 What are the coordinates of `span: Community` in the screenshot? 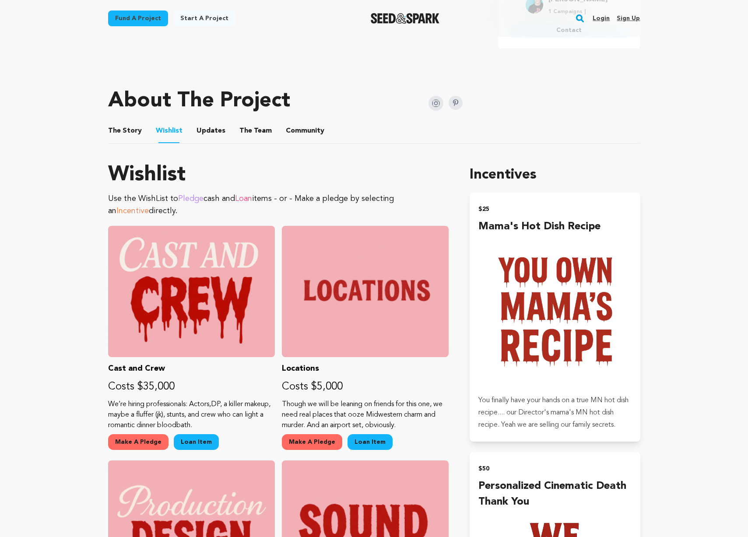 It's located at (305, 131).